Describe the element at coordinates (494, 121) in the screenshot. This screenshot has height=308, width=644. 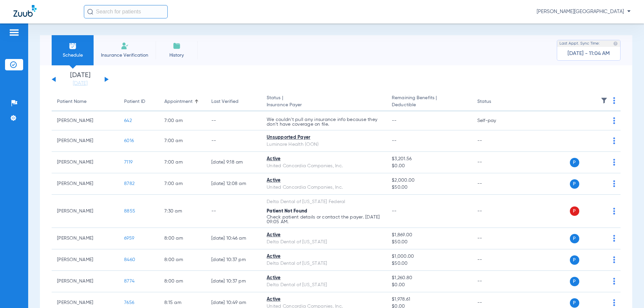
I see `td: Self-pay` at that location.